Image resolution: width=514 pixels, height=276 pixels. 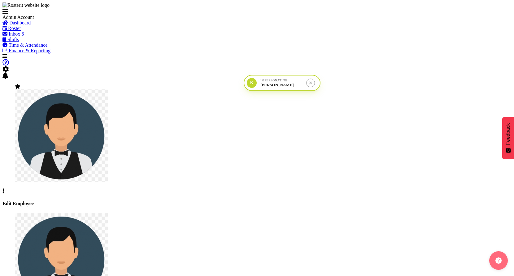 I want to click on a: Roster, so click(x=12, y=28).